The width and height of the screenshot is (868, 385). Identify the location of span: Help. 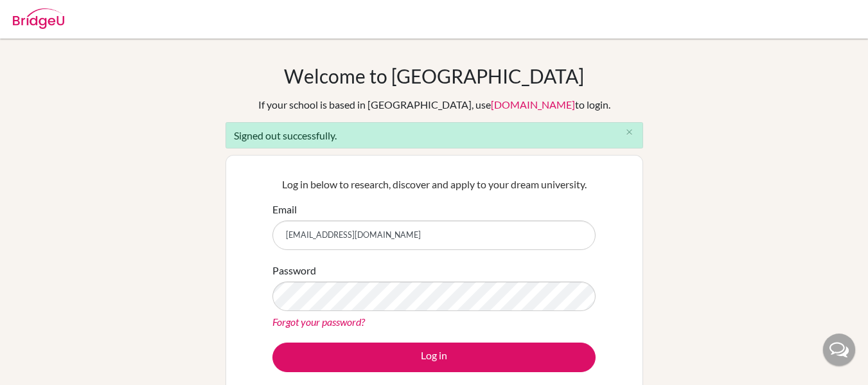
(42, 15).